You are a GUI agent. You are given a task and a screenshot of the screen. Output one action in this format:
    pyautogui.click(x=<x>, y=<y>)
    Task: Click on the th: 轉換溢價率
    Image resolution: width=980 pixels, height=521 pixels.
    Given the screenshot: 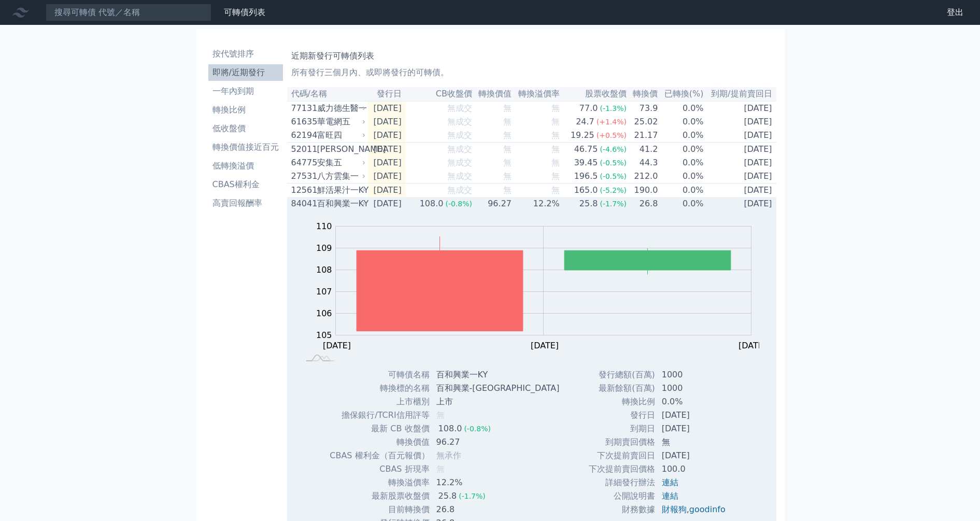 What is the action you would take?
    pyautogui.click(x=536, y=94)
    